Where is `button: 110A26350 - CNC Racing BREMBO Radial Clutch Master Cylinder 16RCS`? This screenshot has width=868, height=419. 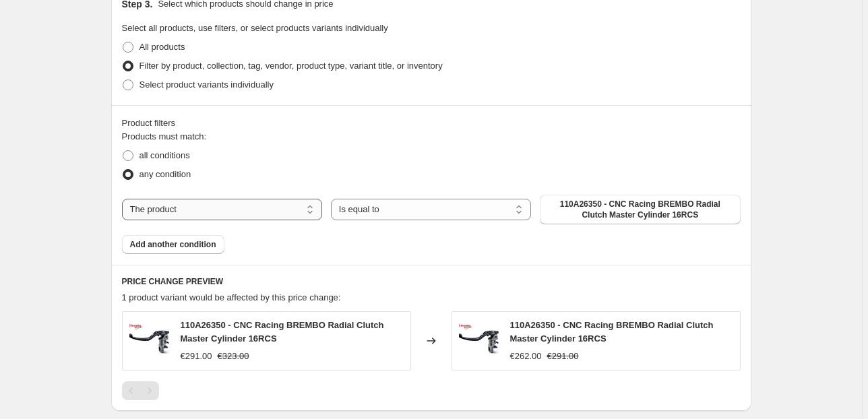
button: 110A26350 - CNC Racing BREMBO Radial Clutch Master Cylinder 16RCS is located at coordinates (639, 210).